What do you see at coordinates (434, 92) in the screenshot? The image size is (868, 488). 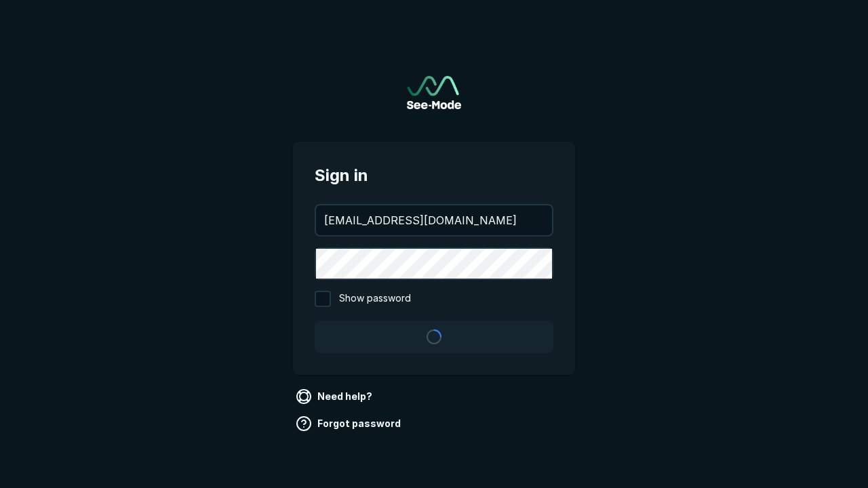 I see `a: Go to sign in` at bounding box center [434, 92].